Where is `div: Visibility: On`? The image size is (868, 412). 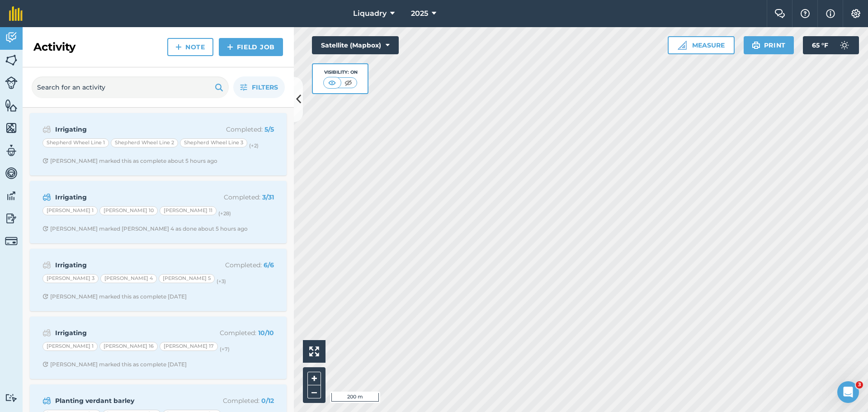
div: Visibility: On is located at coordinates (340, 72).